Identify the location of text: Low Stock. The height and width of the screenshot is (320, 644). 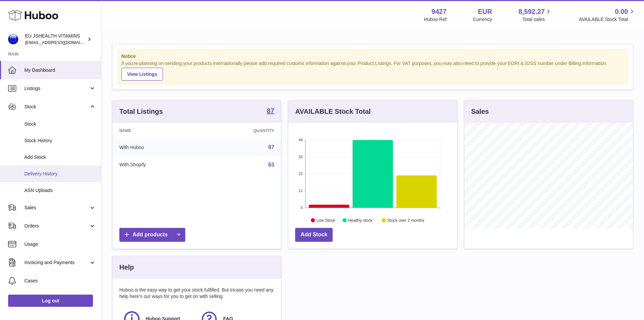
(326, 220).